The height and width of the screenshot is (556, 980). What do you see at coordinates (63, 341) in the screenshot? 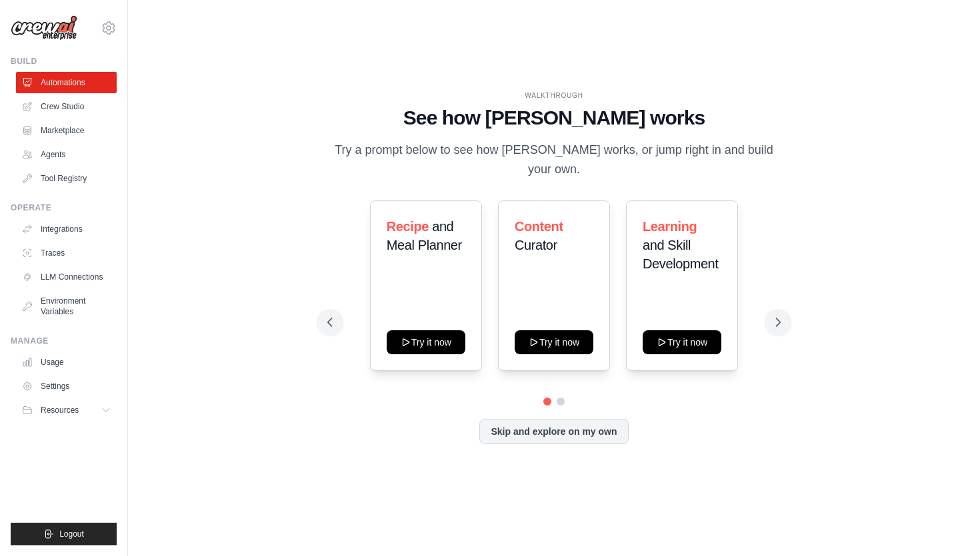
I see `div: Manage` at bounding box center [63, 341].